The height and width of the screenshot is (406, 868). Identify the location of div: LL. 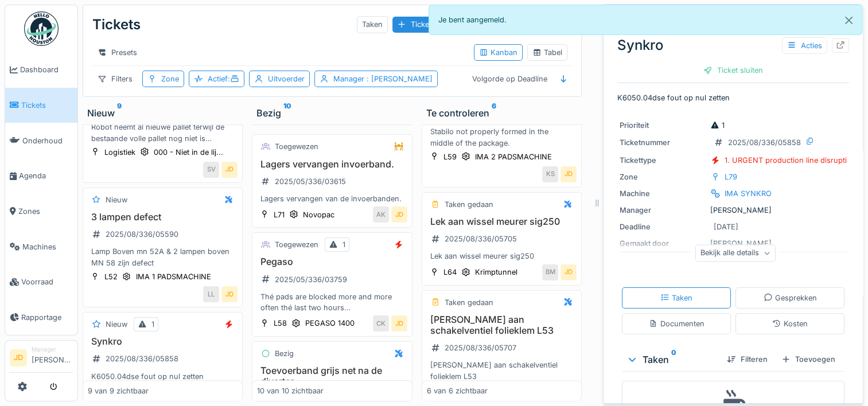
(211, 294).